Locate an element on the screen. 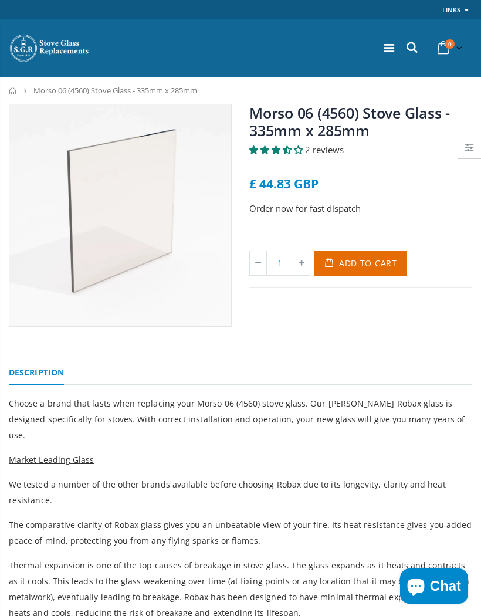 This screenshot has height=616, width=481. a: Menu is located at coordinates (389, 48).